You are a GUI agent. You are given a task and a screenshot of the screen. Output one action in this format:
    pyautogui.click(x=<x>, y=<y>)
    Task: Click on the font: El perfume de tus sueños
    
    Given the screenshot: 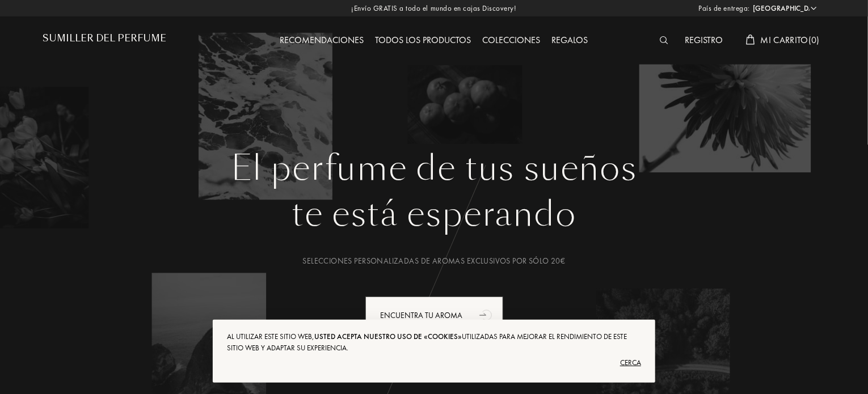 What is the action you would take?
    pyautogui.click(x=434, y=168)
    